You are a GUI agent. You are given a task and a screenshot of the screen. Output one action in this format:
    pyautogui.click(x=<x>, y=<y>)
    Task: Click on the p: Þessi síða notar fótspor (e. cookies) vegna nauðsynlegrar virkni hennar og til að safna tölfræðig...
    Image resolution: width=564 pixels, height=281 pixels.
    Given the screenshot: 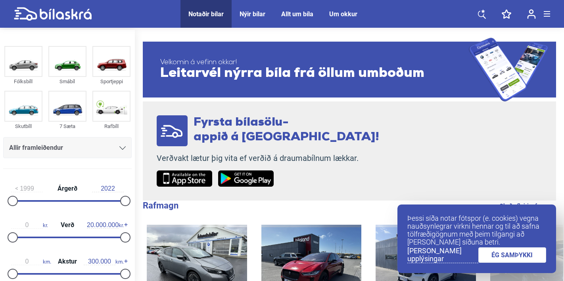 What is the action you would take?
    pyautogui.click(x=477, y=230)
    